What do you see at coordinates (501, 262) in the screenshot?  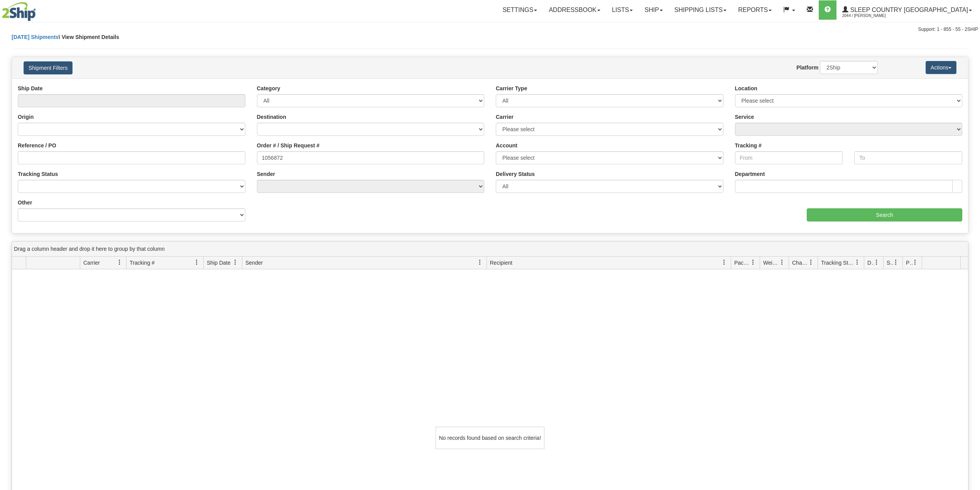 I see `span: Recipient` at bounding box center [501, 262].